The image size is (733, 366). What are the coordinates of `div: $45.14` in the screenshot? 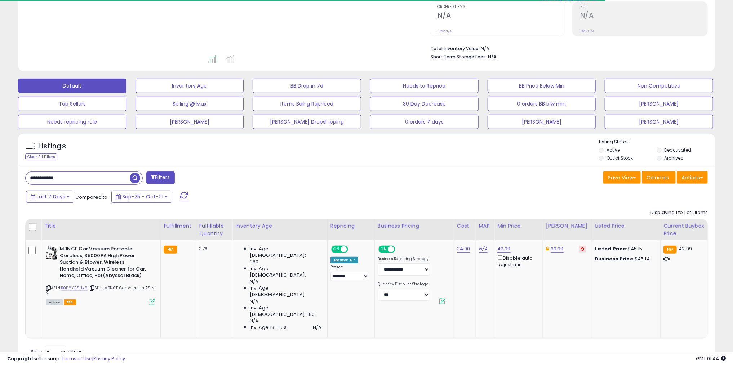 It's located at (625, 259).